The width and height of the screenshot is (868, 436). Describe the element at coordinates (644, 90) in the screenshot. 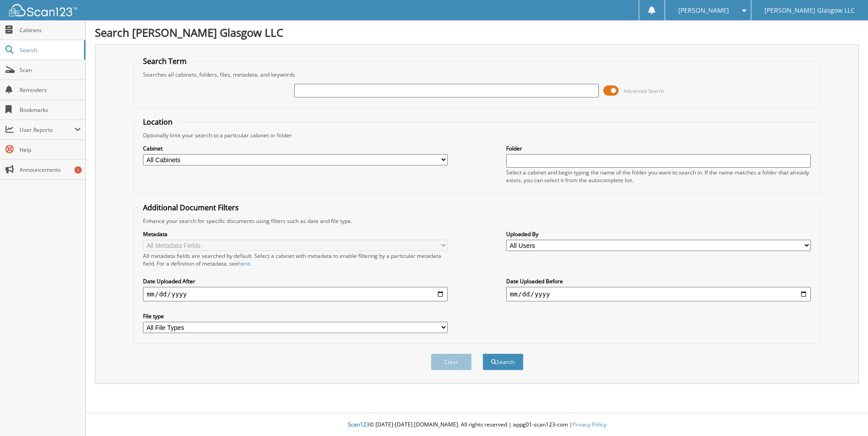

I see `span: Advanced Search` at that location.